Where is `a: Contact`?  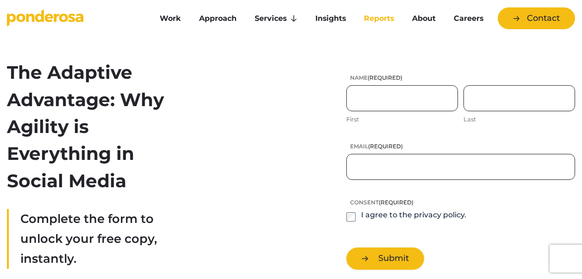 a: Contact is located at coordinates (536, 18).